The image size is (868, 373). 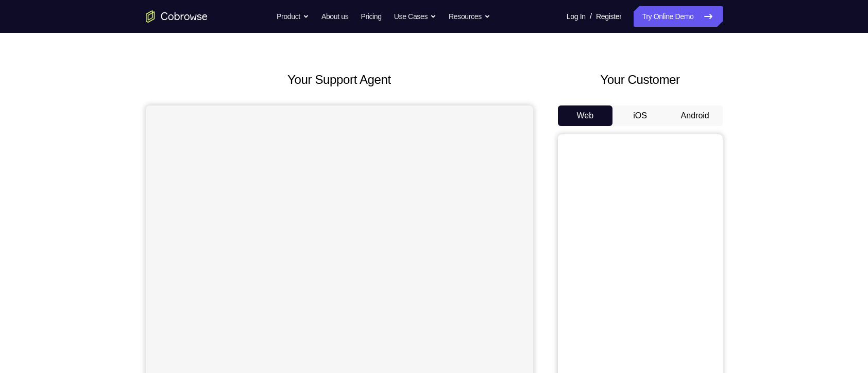 I want to click on a: Try Online Demo, so click(x=679, y=17).